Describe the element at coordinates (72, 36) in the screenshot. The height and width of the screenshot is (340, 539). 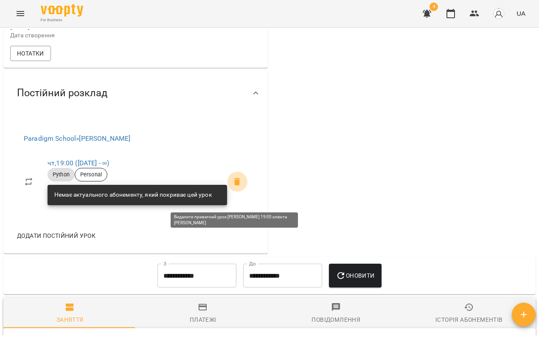
I see `p: Дата створення` at that location.